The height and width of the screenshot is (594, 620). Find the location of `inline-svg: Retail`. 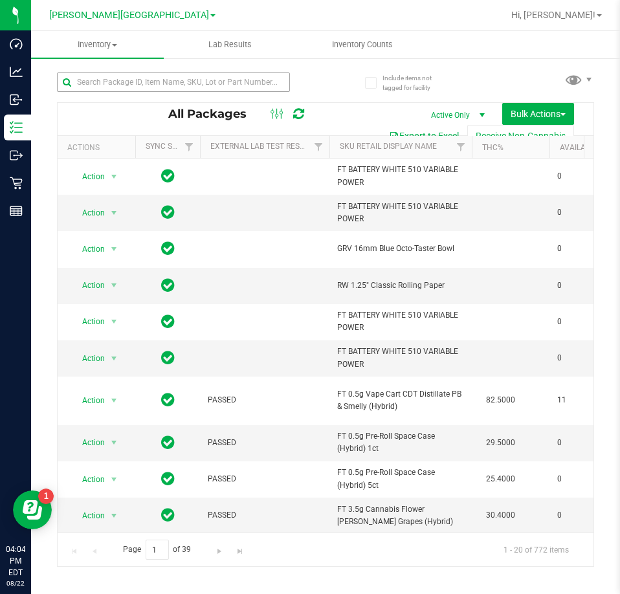

inline-svg: Retail is located at coordinates (16, 183).